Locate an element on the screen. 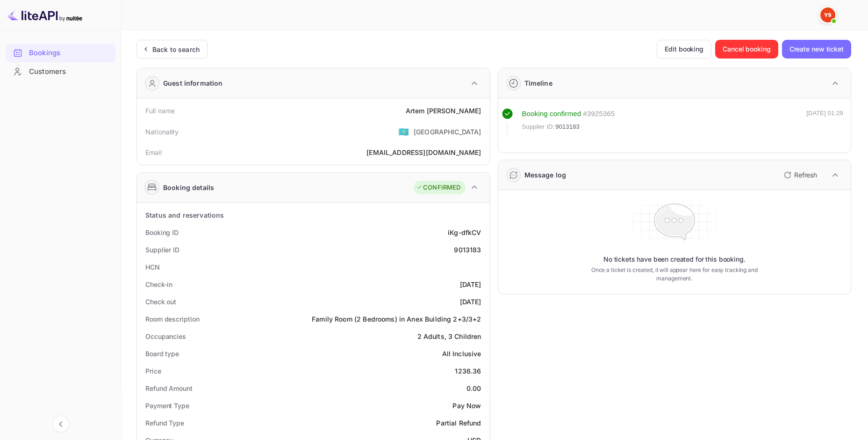 This screenshot has height=440, width=868. div: iKg-dfkCV is located at coordinates (464, 232).